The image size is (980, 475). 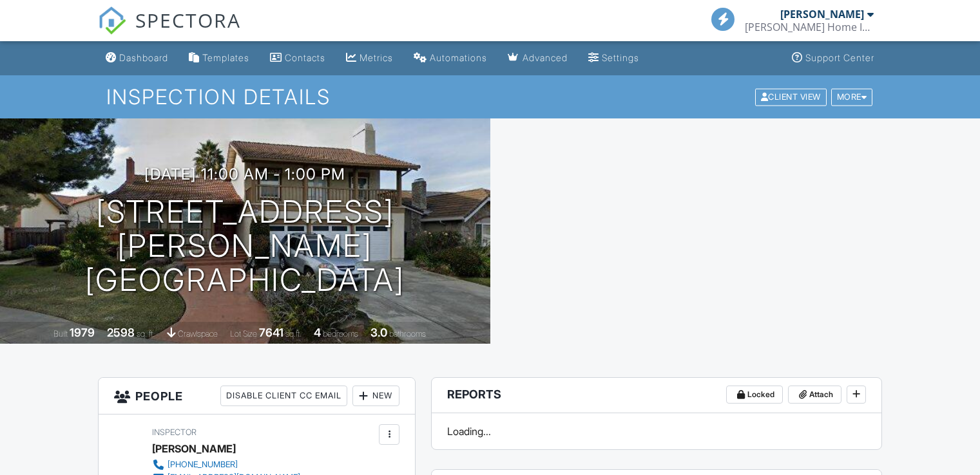 I want to click on a: Templates, so click(x=219, y=58).